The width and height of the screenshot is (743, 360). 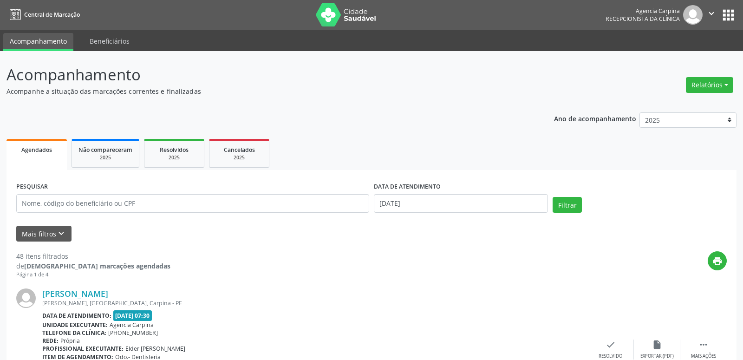 What do you see at coordinates (74, 332) in the screenshot?
I see `b: Telefone da clínica:` at bounding box center [74, 332].